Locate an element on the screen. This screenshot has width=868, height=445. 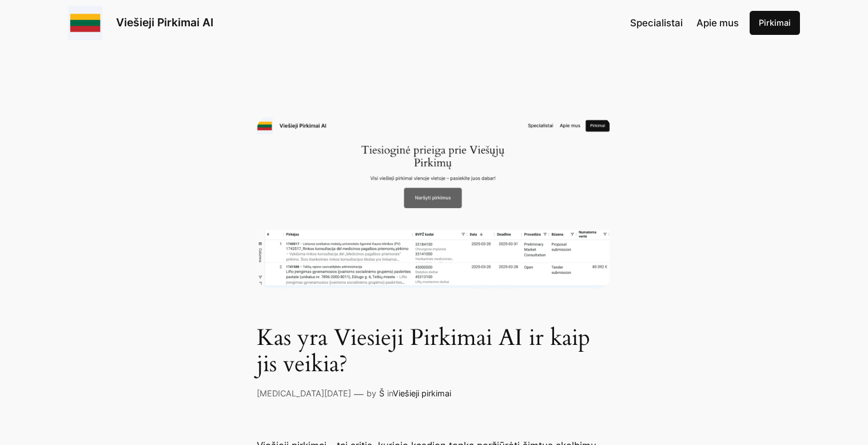
a: Š is located at coordinates (381, 393).